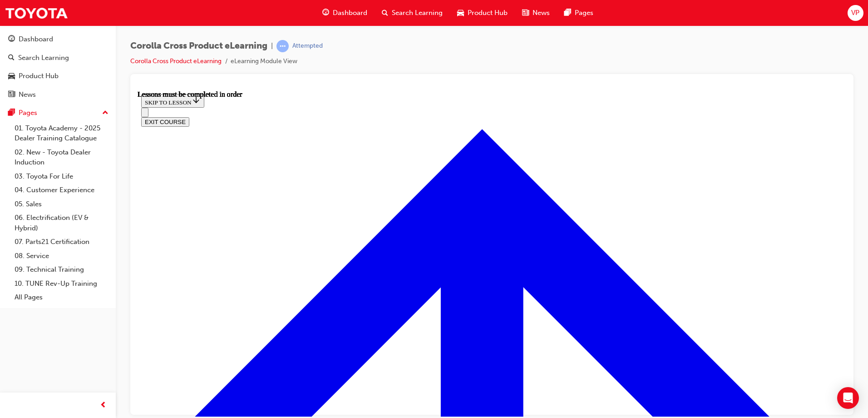 This screenshot has width=868, height=418. Describe the element at coordinates (579, 13) in the screenshot. I see `a: pages-iconPages` at that location.